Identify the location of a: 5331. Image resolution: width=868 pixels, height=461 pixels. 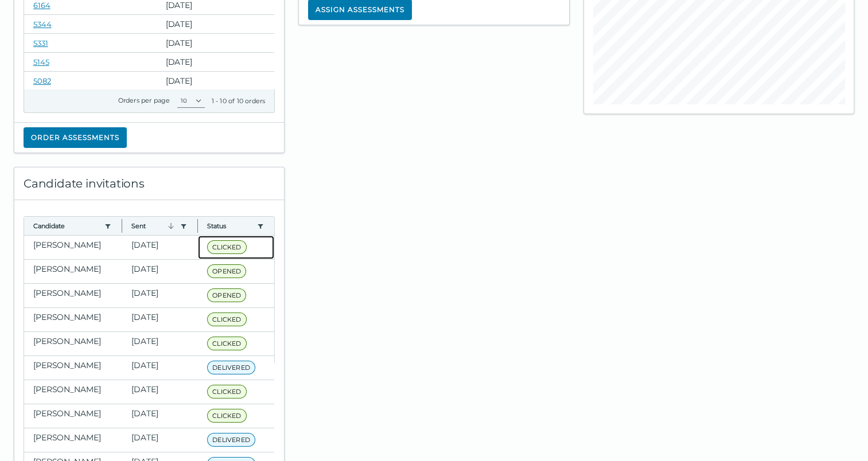
(41, 43).